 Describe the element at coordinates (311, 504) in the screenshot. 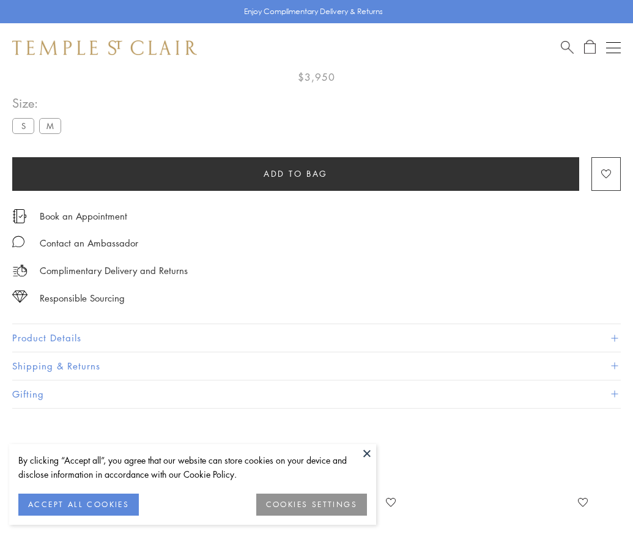

I see `button: COOKIES SETTINGS` at that location.